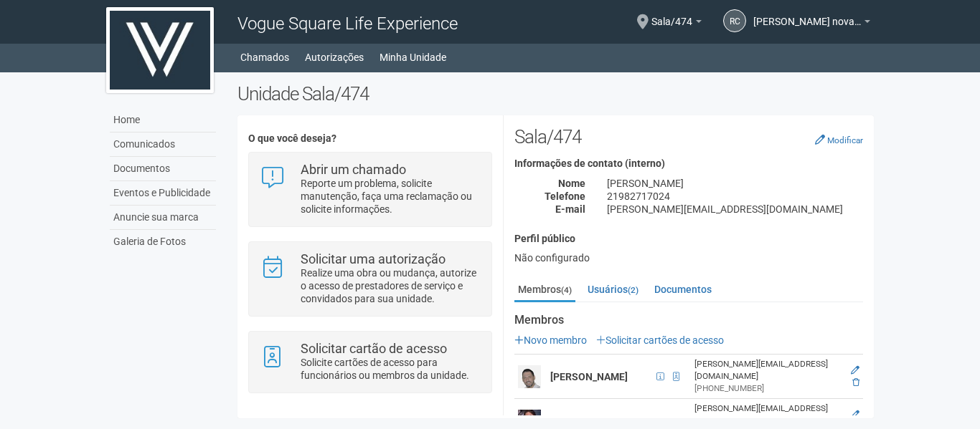 This screenshot has width=980, height=429. What do you see at coordinates (369, 189) in the screenshot?
I see `a: Abrir um chamado Reporte um problema, solicite manutenção, faça uma reclamação ou solicite inform...` at bounding box center [369, 189].